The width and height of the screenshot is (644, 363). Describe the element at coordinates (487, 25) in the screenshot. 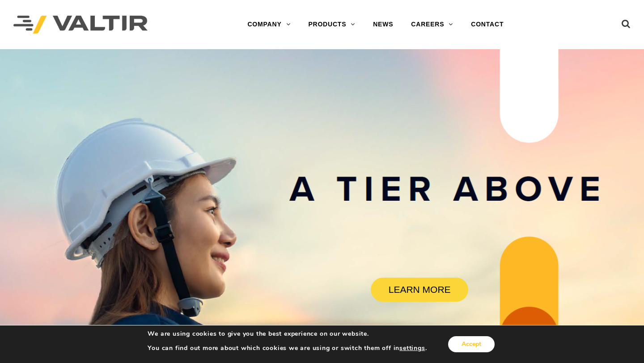

I see `a: CONTACT` at that location.